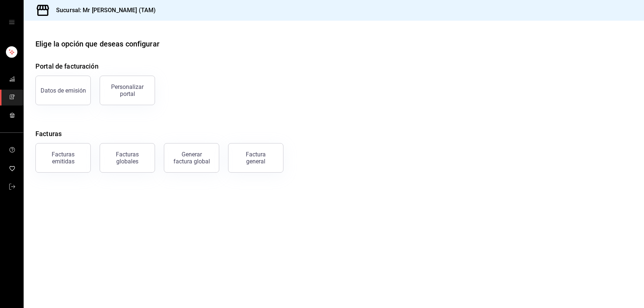 This screenshot has height=308, width=644. Describe the element at coordinates (127, 157) in the screenshot. I see `div: Facturas globales` at that location.